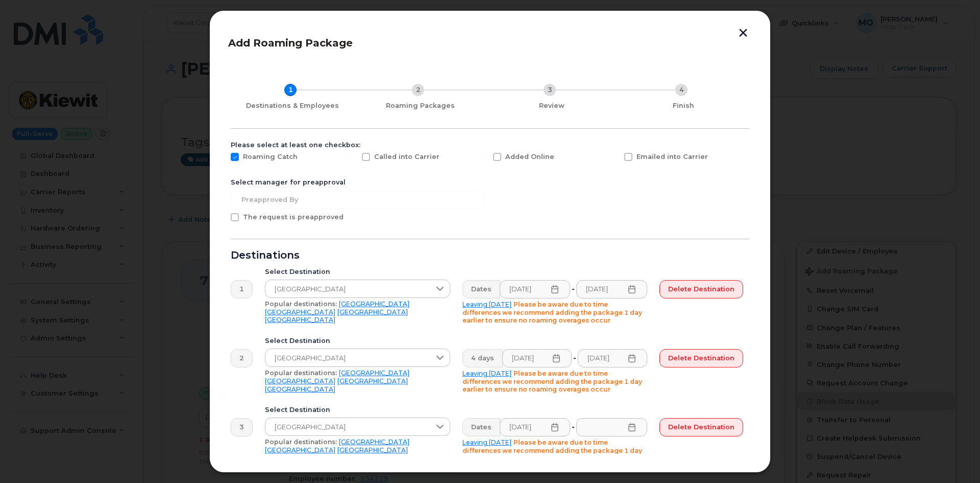  What do you see at coordinates (484, 156) in the screenshot?
I see `input: Added Online` at bounding box center [484, 156].